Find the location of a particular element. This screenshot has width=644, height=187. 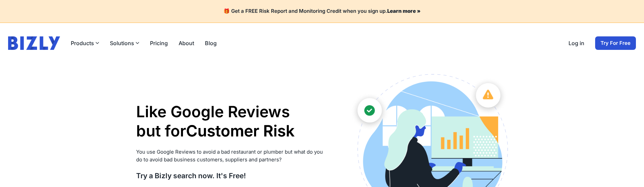

h1: Like Google Reviews but for is located at coordinates (233, 121).